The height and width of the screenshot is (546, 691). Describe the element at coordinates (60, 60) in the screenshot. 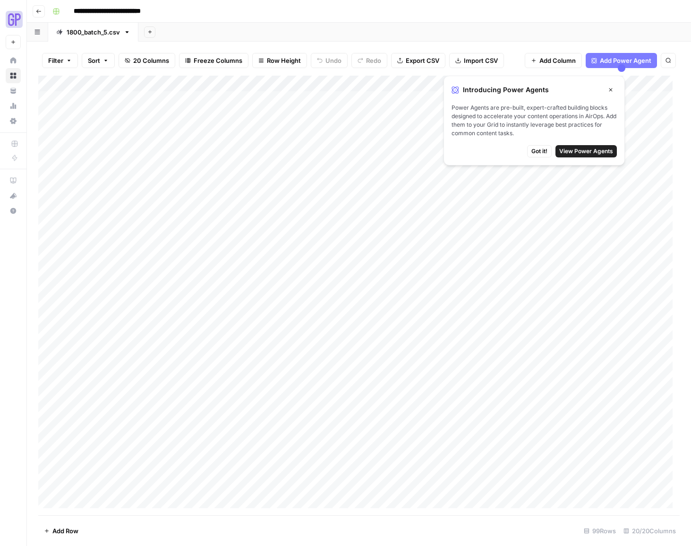

I see `button: Filter` at that location.